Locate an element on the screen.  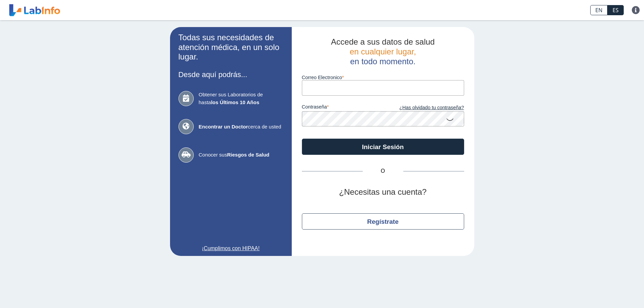
span: en todo momento. is located at coordinates (383, 61).